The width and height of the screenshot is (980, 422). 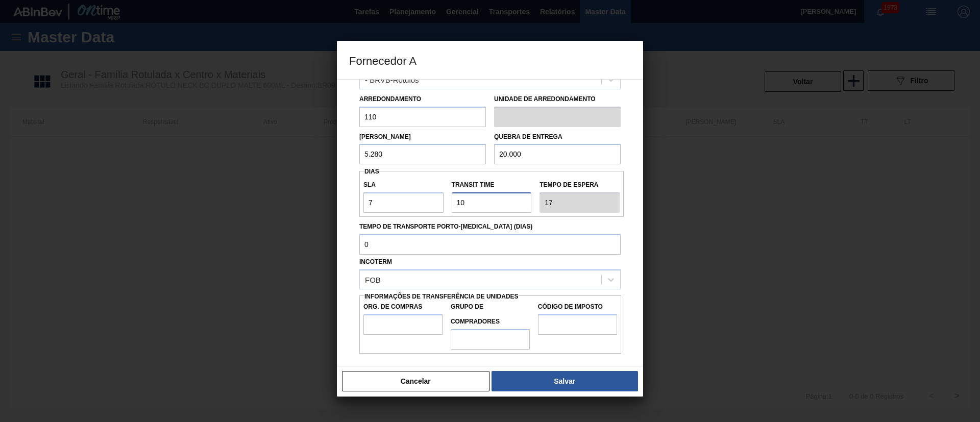 What do you see at coordinates (442, 296) in the screenshot?
I see `label: Informações de Transferência de Unidades` at bounding box center [442, 296].